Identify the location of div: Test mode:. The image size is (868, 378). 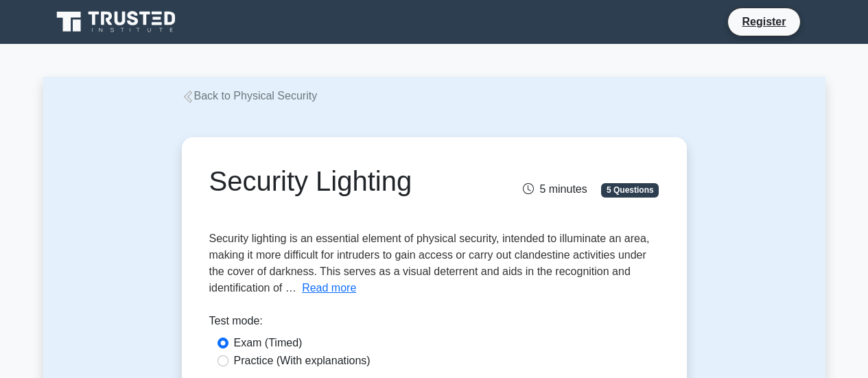
(434, 324).